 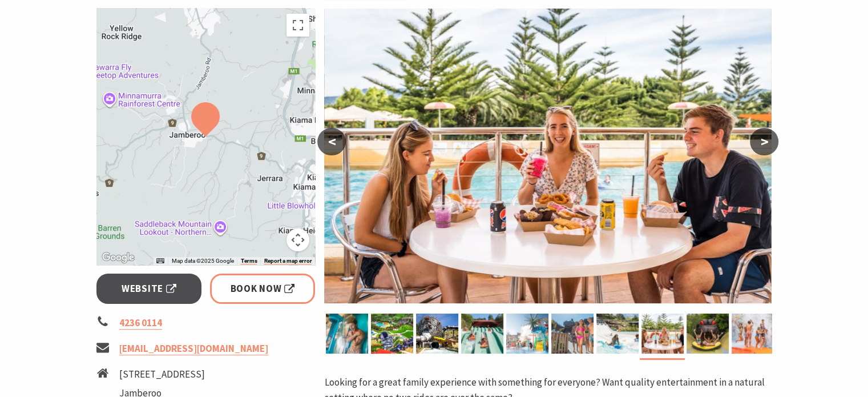 What do you see at coordinates (118, 257) in the screenshot?
I see `a: Open this area in Google Maps (opens a new window)` at bounding box center [118, 257].